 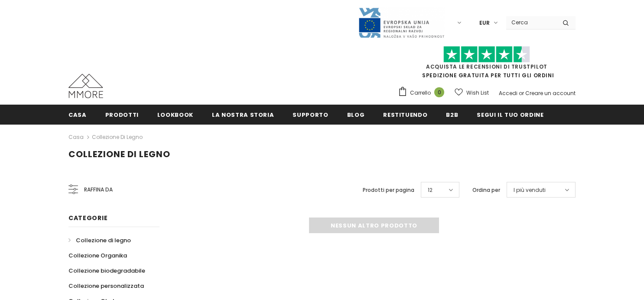 What do you see at coordinates (175, 114) in the screenshot?
I see `a: Lookbook` at bounding box center [175, 114].